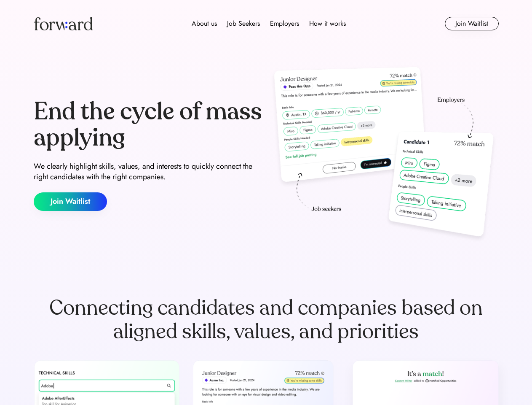 The image size is (532, 405). I want to click on div: Connecting candidates and companies based on aligned skills, values, and priorities, so click(266, 319).